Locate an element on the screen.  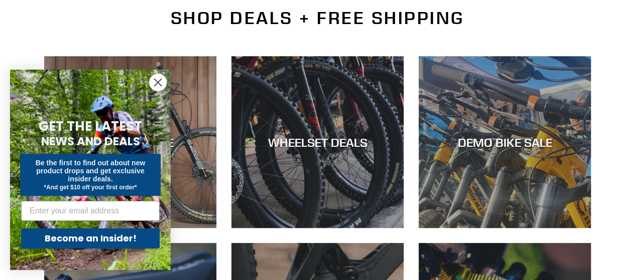
span: GET THE LATEST is located at coordinates (90, 126).